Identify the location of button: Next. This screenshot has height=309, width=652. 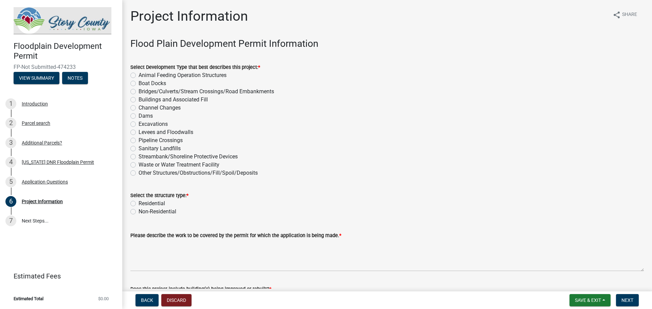
(627, 301).